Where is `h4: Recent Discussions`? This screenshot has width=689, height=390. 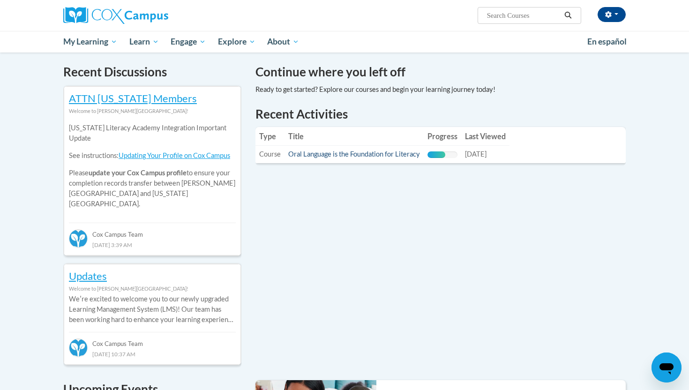
h4: Recent Discussions is located at coordinates (152, 72).